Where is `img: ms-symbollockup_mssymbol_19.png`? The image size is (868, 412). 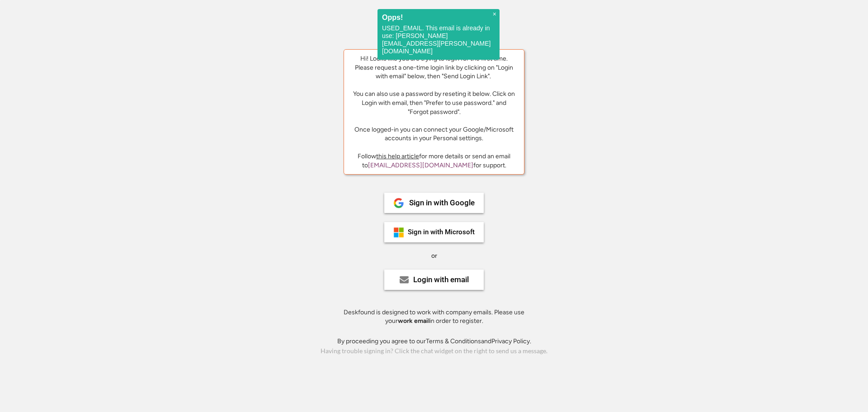 img: ms-symbollockup_mssymbol_19.png is located at coordinates (399, 233).